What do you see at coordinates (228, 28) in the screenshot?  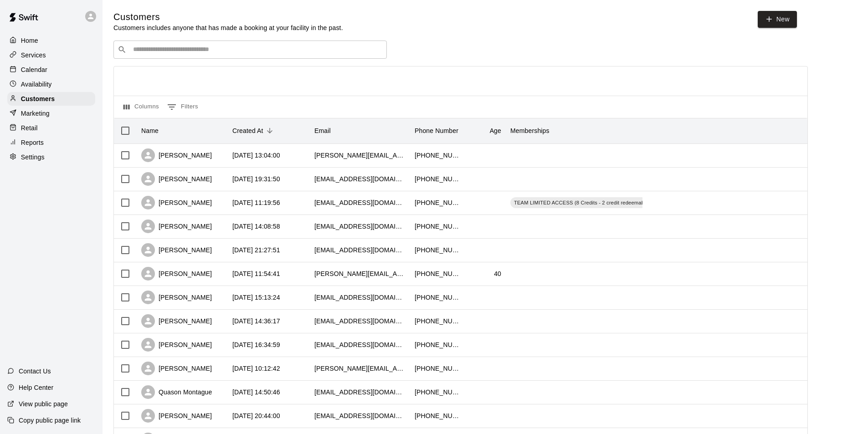 I see `p: Customers includes anyone that has made a booking at your facility in the past.` at bounding box center [228, 28].